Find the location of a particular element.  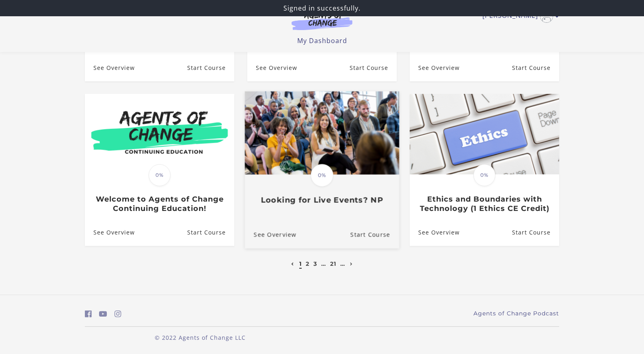

a: 2 is located at coordinates (308, 264).